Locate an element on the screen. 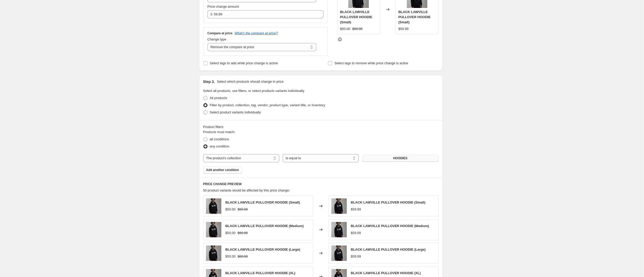 This screenshot has height=277, width=644. button: What's the compare at price? is located at coordinates (256, 33).